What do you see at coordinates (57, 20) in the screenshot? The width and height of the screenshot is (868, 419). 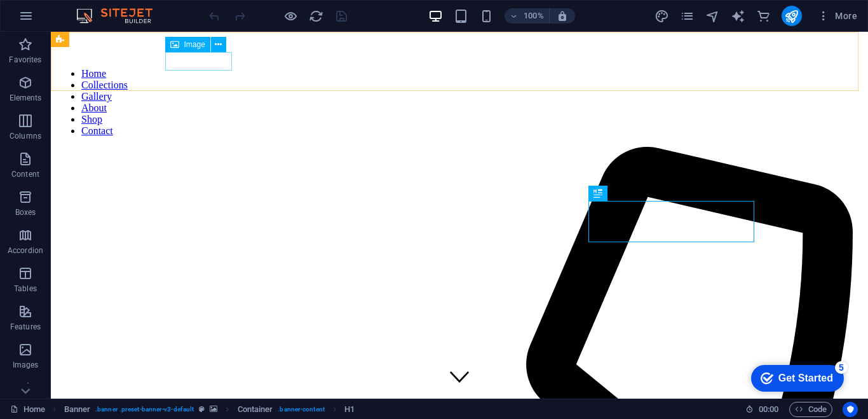 I see `div: Get Started 5 items remaining, 0% complete` at bounding box center [57, 20].